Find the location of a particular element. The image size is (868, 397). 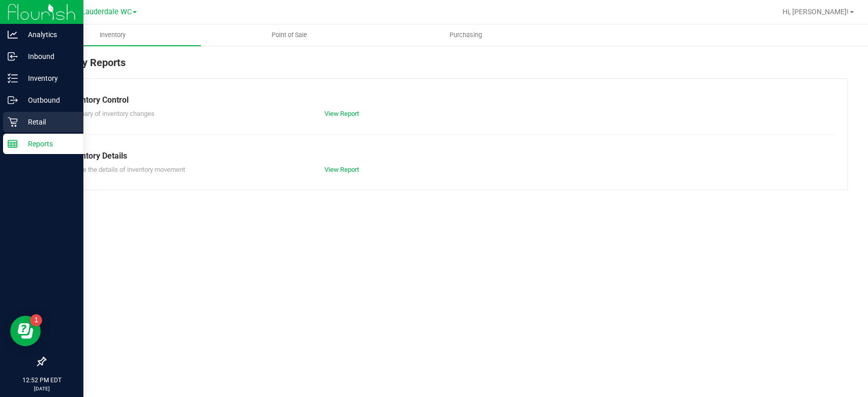

p: Outbound is located at coordinates (49, 100).